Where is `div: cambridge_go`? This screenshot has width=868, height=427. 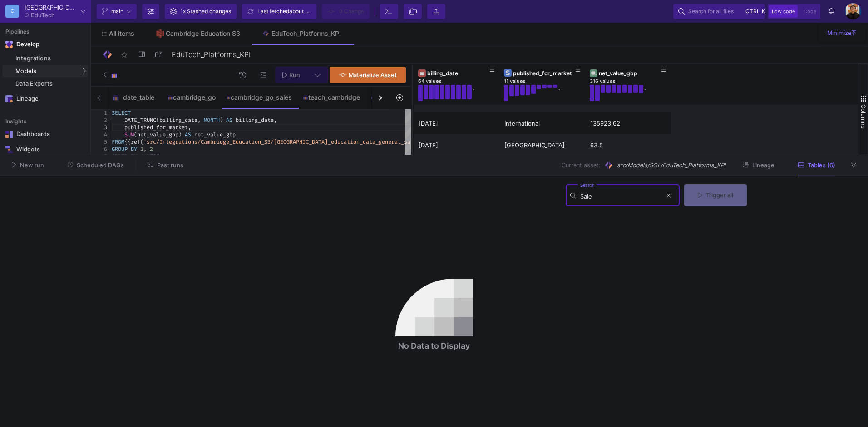
div: cambridge_go is located at coordinates (191, 98).